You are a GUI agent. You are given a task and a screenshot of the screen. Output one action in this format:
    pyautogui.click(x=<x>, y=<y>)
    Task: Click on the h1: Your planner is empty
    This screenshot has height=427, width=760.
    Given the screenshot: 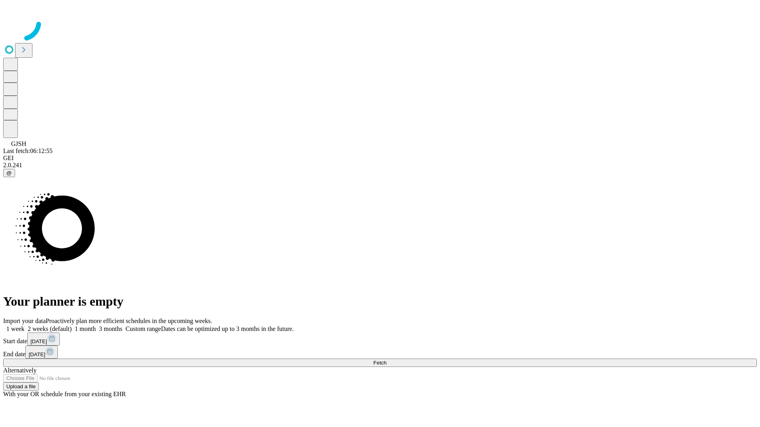 What is the action you would take?
    pyautogui.click(x=380, y=301)
    